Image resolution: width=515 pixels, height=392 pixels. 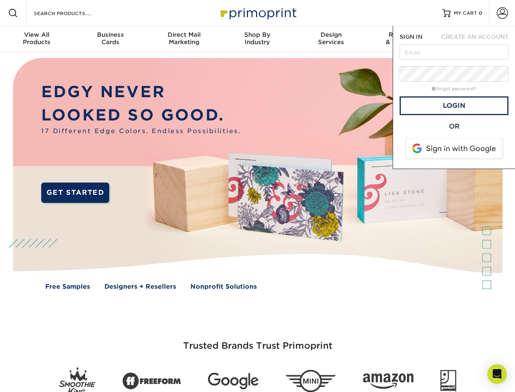 What do you see at coordinates (258, 13) in the screenshot?
I see `img: Primoprint` at bounding box center [258, 13].